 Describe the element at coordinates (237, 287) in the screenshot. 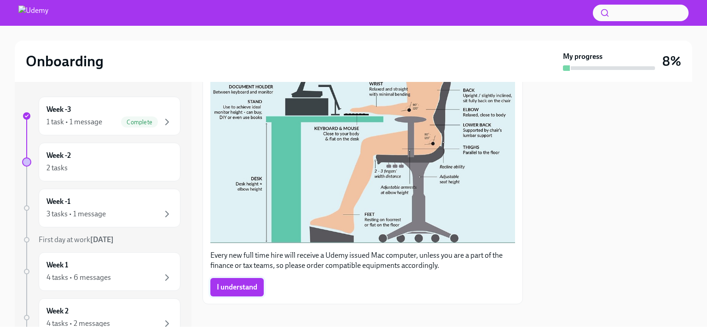

I see `button: I understand` at that location.